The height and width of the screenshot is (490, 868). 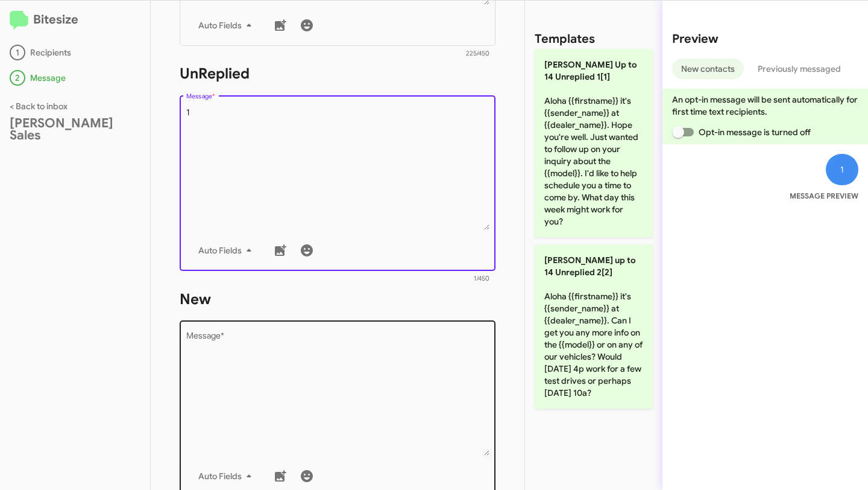 What do you see at coordinates (708, 69) in the screenshot?
I see `button: New contacts` at bounding box center [708, 69].